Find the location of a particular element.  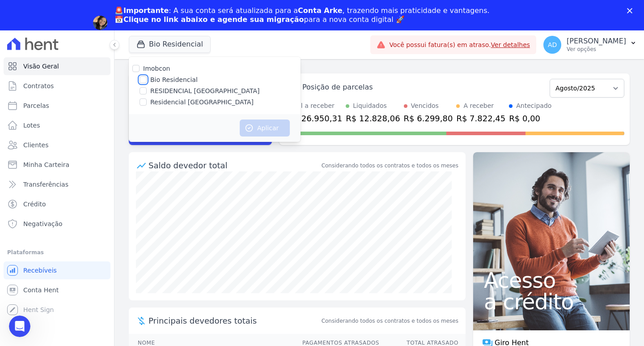

a: Negativação is located at coordinates (57, 224).